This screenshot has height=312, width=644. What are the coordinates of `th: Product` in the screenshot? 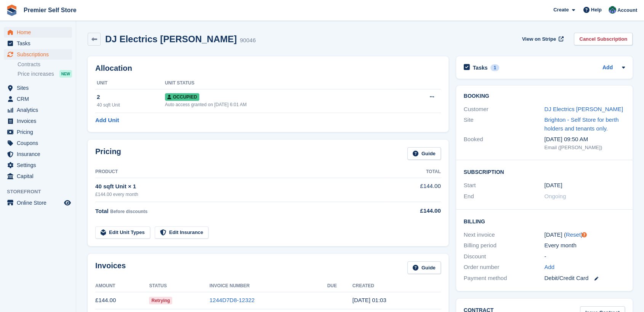 It's located at (241, 172).